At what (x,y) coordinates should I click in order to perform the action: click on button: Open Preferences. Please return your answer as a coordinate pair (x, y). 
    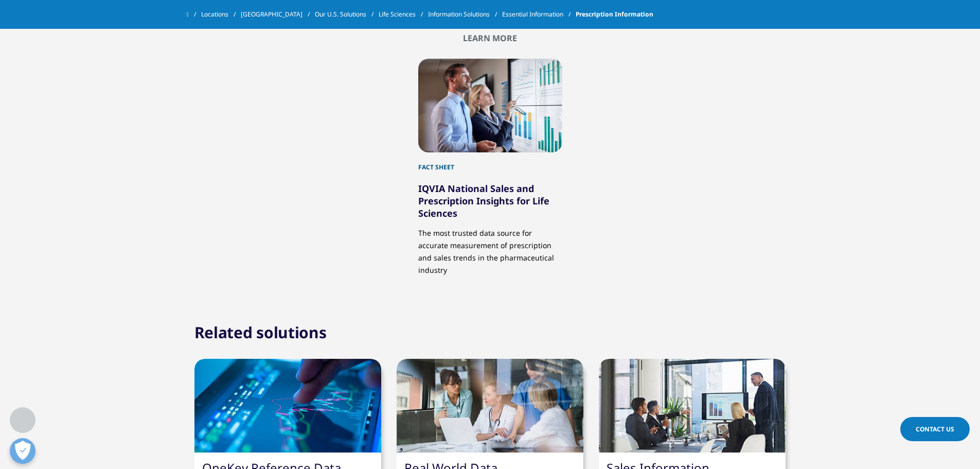
    Looking at the image, I should click on (23, 451).